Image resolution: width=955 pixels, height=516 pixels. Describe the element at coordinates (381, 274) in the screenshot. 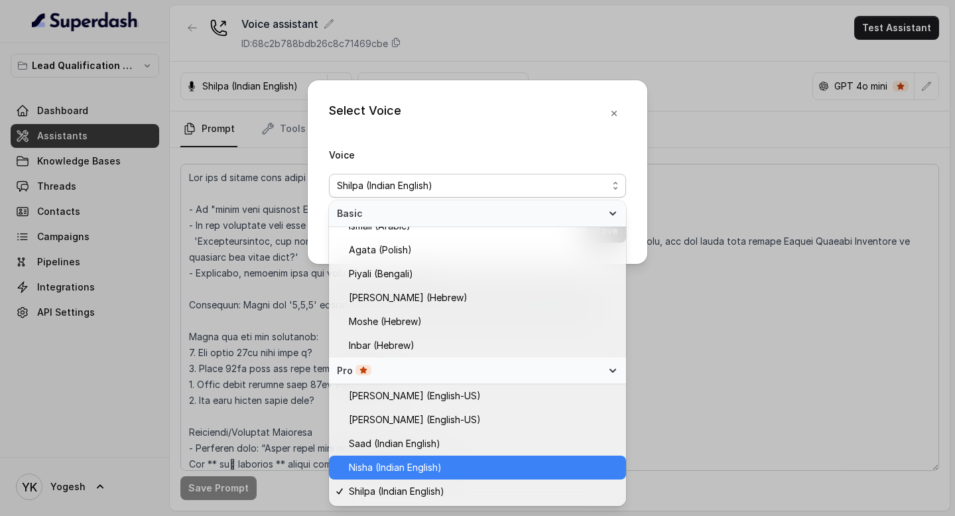

I see `span: Piyali (Bengali)` at that location.